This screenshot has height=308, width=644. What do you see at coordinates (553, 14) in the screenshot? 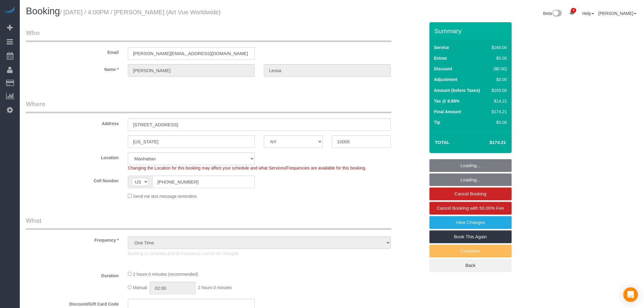
I see `a: Beta` at bounding box center [553, 14].